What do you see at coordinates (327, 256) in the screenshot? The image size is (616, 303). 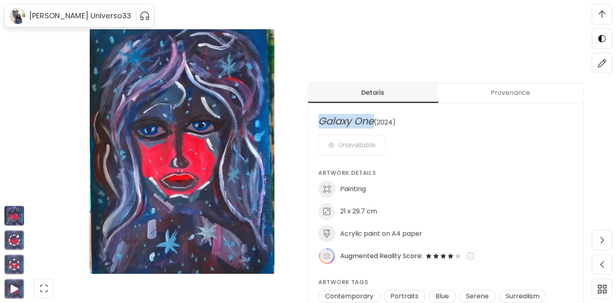 I see `img: icon` at bounding box center [327, 256].